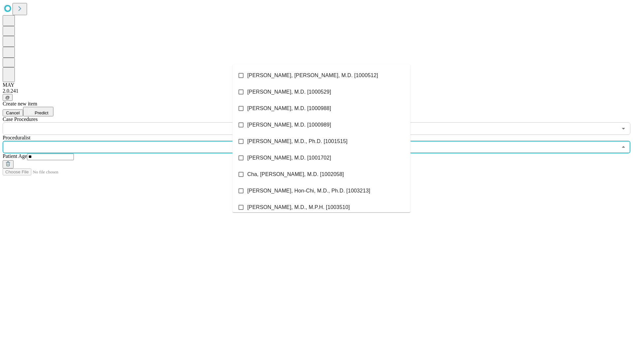 The width and height of the screenshot is (633, 356). I want to click on button: Close, so click(624, 147).